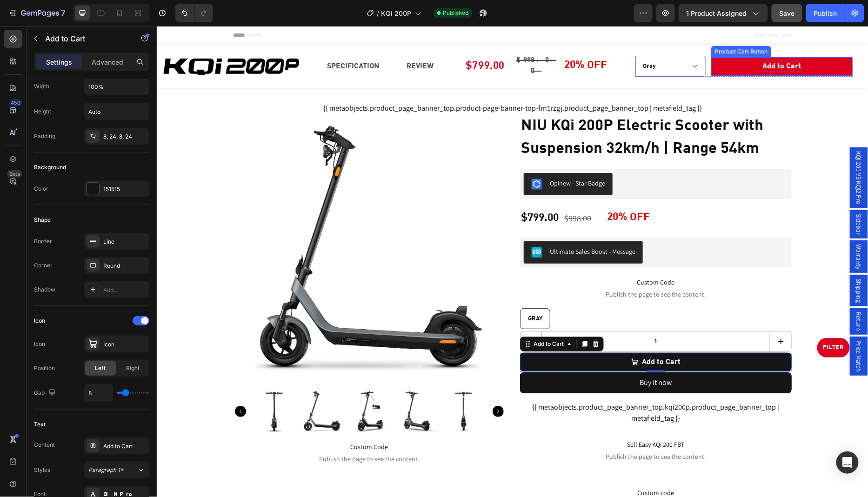  What do you see at coordinates (499, 467) in the screenshot?
I see `span: Custom code` at bounding box center [499, 467].